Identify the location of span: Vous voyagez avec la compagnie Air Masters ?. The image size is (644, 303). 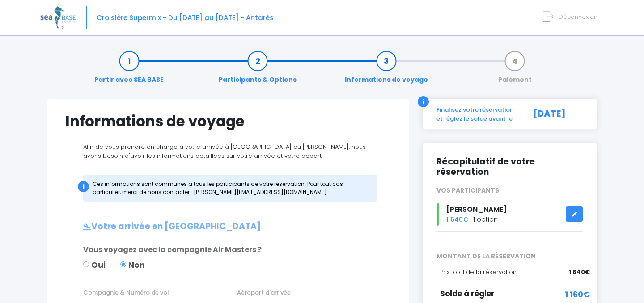
(172, 249).